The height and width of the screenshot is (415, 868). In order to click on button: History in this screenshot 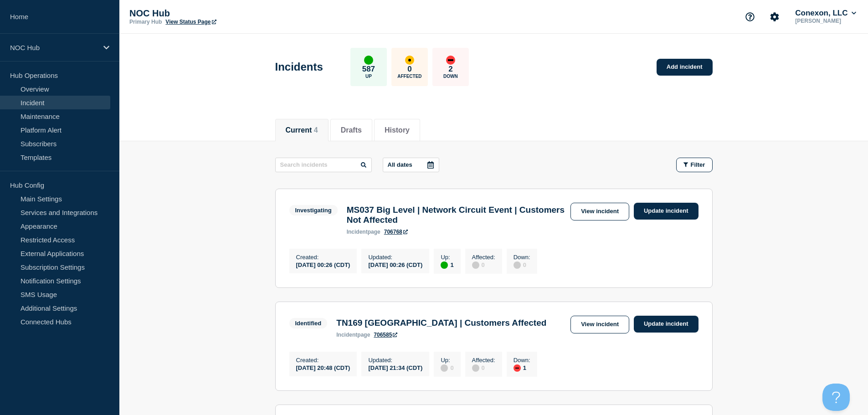, I will do `click(397, 130)`.